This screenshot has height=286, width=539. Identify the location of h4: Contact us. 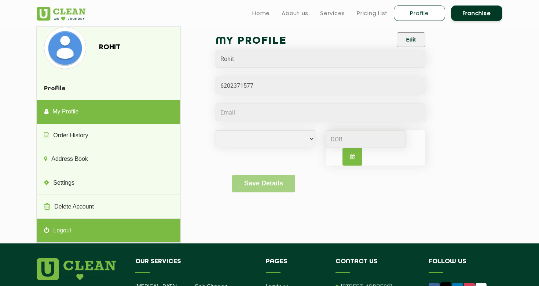
(377, 265).